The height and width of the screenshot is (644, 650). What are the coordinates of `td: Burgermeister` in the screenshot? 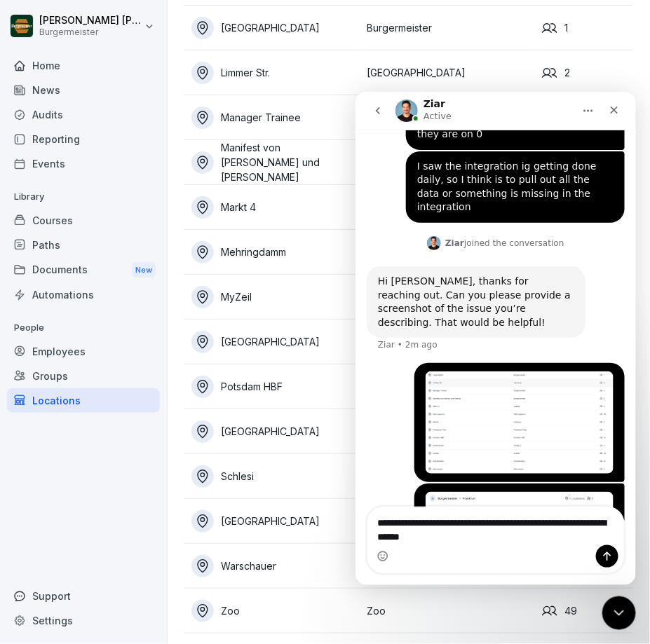 It's located at (447, 28).